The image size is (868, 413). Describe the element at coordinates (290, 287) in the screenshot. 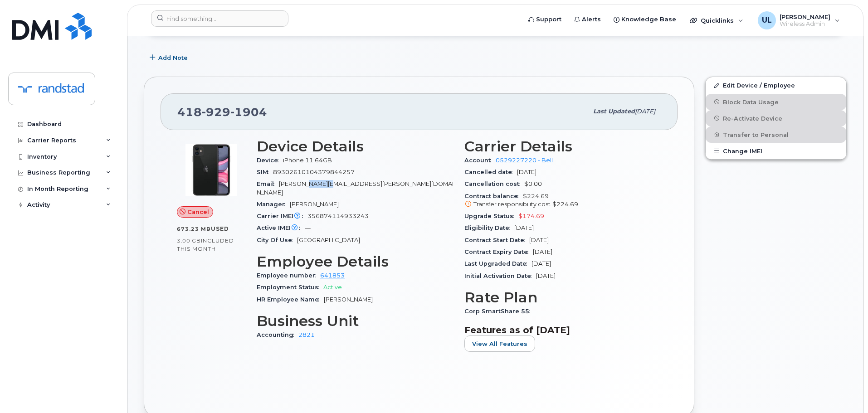

I see `span: Employment Status` at that location.